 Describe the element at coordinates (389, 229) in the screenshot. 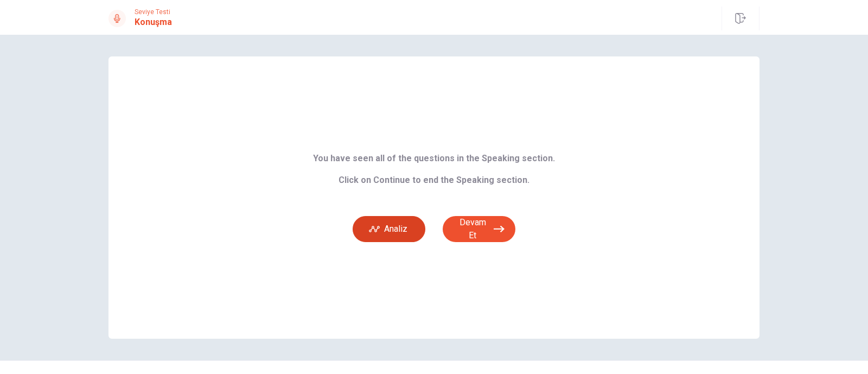

I see `button: Analiz` at that location.